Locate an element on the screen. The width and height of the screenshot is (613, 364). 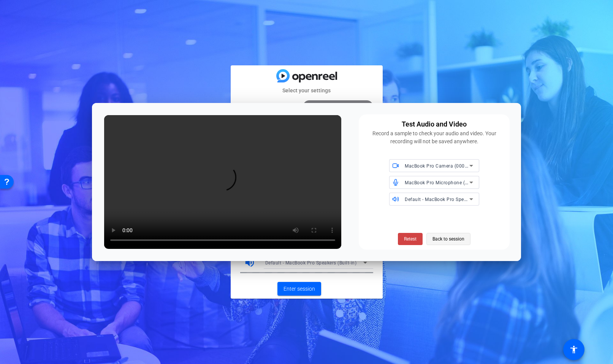
div: Test Audio and Video is located at coordinates (434, 124).